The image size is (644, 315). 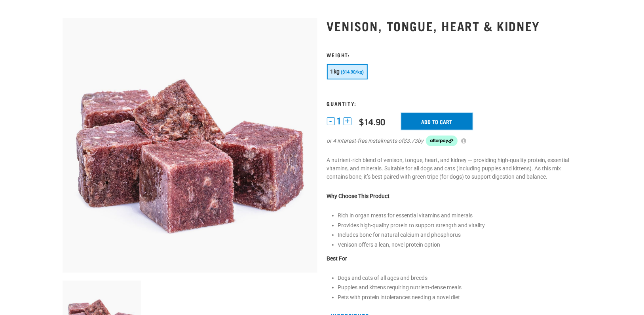 What do you see at coordinates (460, 216) in the screenshot?
I see `p: Rich in organ meats for essential vitamins and minerals` at bounding box center [460, 216].